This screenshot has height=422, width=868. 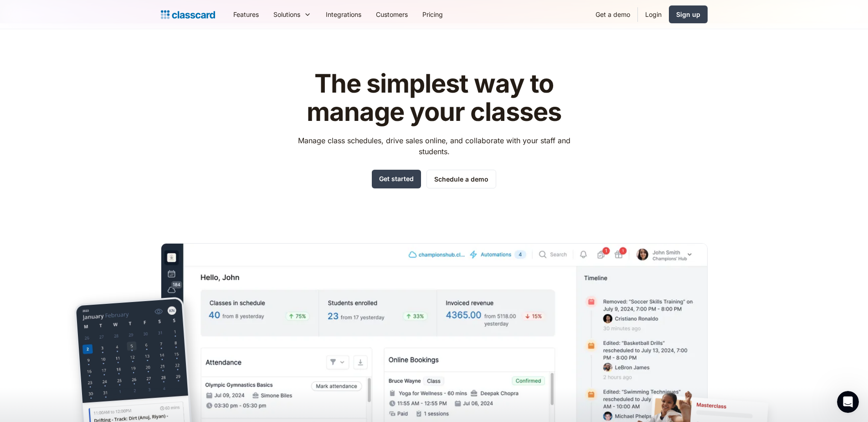 I want to click on a: Sign up, so click(x=688, y=14).